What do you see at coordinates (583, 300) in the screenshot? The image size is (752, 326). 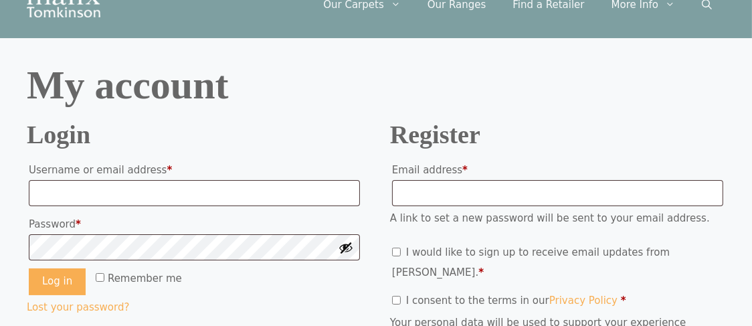 I see `a: Privacy Policy` at bounding box center [583, 300].